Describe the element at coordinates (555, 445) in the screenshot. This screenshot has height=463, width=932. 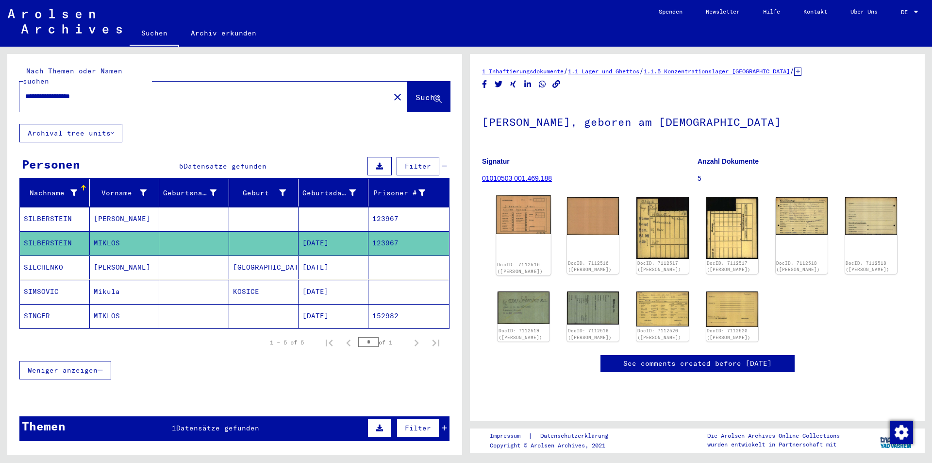
I see `p: Copyright © Arolsen Archives, 2021` at that location.